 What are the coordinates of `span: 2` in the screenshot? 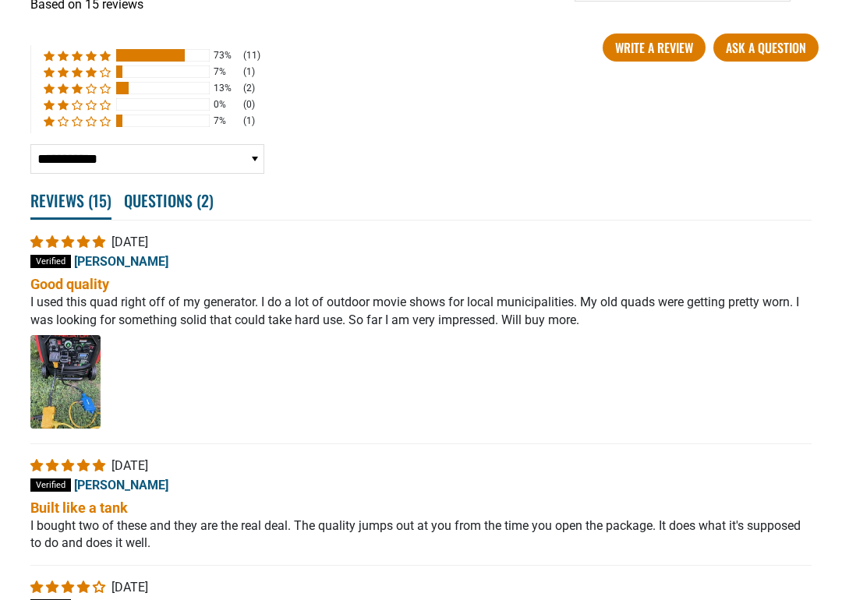 It's located at (205, 200).